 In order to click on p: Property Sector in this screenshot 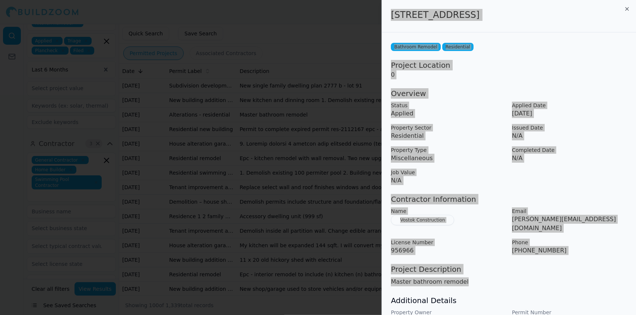, I will do `click(449, 128)`.